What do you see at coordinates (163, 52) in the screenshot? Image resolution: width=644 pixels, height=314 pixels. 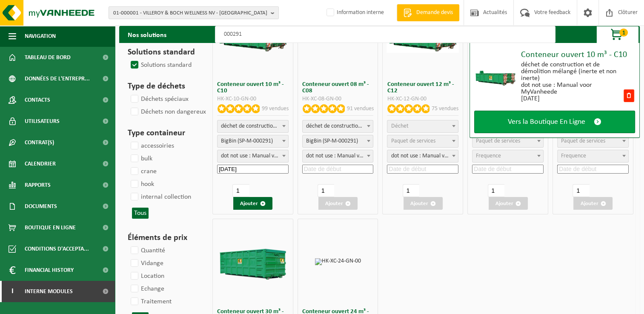 I see `h3: Solutions standard` at bounding box center [163, 52].